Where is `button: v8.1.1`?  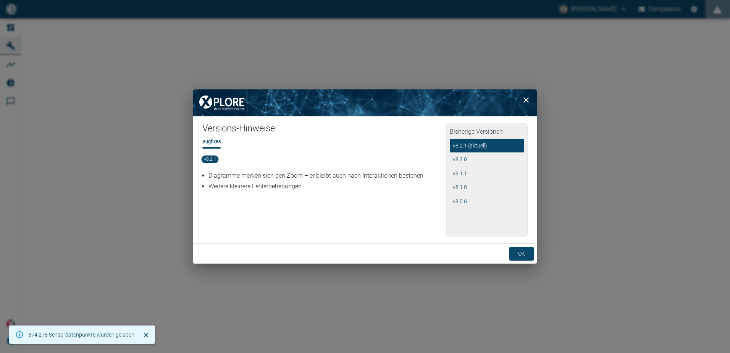
button: v8.1.1 is located at coordinates (487, 173).